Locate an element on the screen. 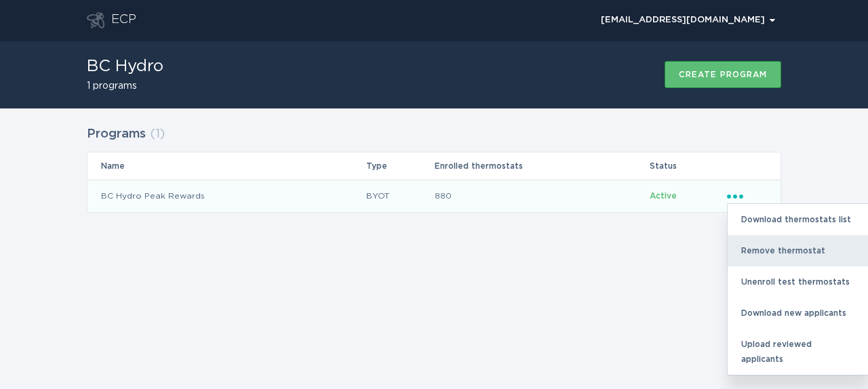  button: Open user account details is located at coordinates (687, 20).